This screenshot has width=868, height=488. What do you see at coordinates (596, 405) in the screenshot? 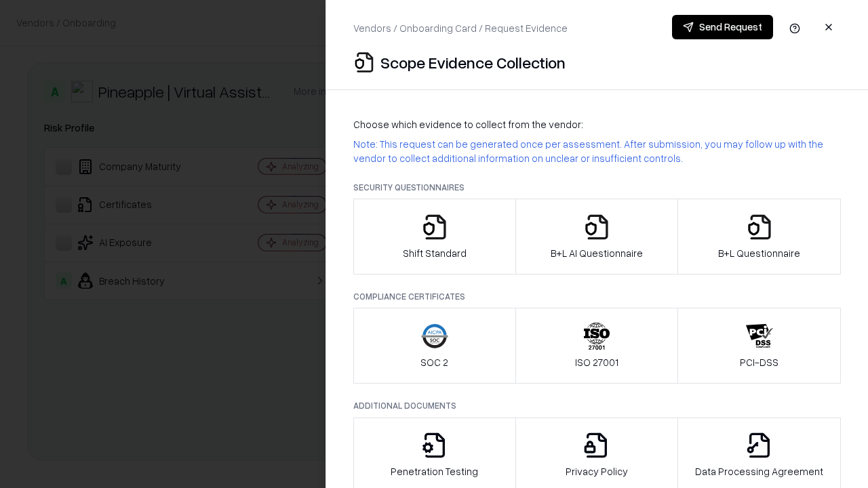
I see `p: Additional Documents` at bounding box center [596, 405].